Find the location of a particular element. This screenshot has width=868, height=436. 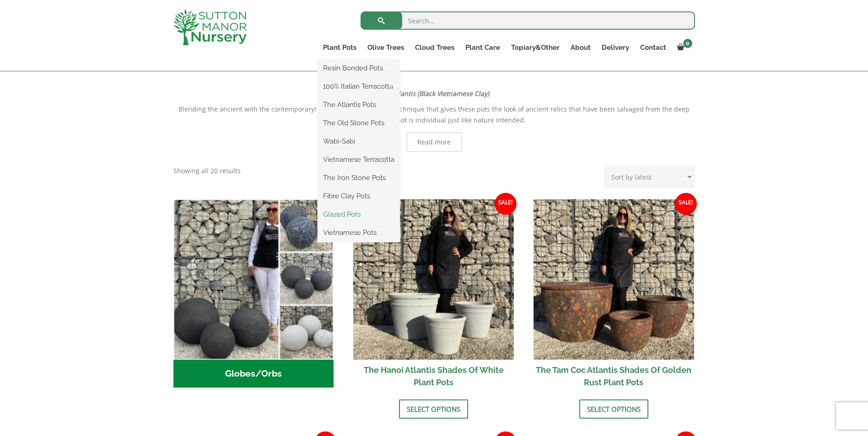

a: 0 is located at coordinates (683, 47).